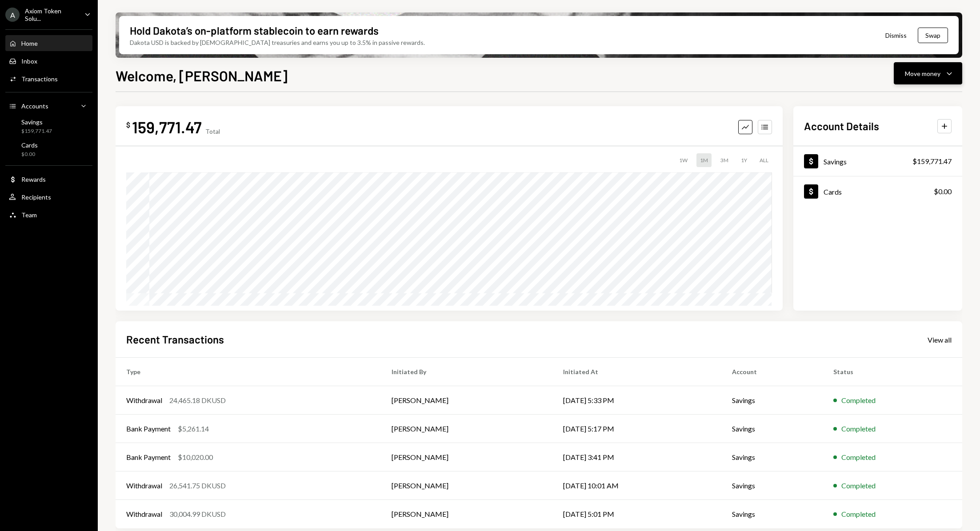 The width and height of the screenshot is (980, 531). What do you see at coordinates (29, 43) in the screenshot?
I see `div: Home` at bounding box center [29, 43].